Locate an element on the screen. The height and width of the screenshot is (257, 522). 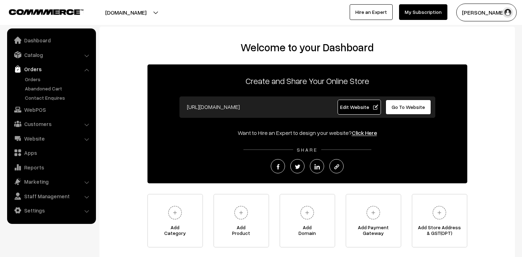
a: Settings is located at coordinates (51, 210).